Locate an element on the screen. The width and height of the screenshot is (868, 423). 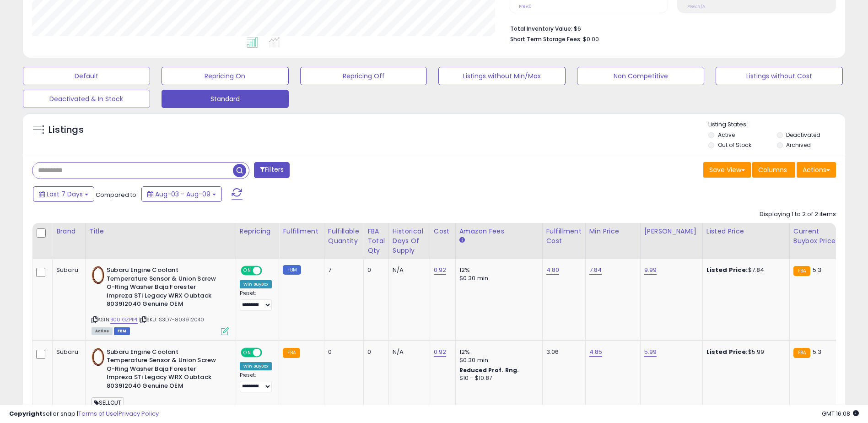
h5: Listings is located at coordinates (66, 130).